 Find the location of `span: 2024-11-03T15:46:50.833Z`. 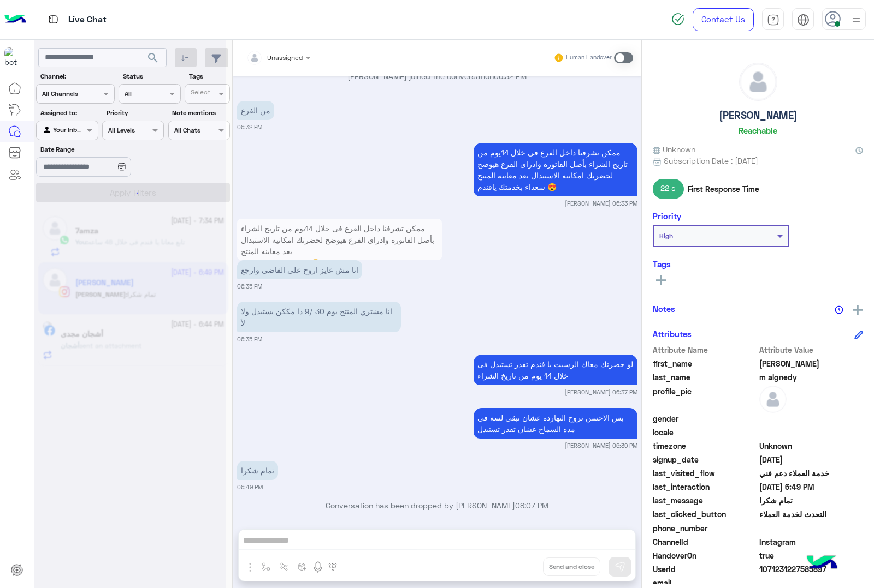

span: 2024-11-03T15:46:50.833Z is located at coordinates (811, 459).